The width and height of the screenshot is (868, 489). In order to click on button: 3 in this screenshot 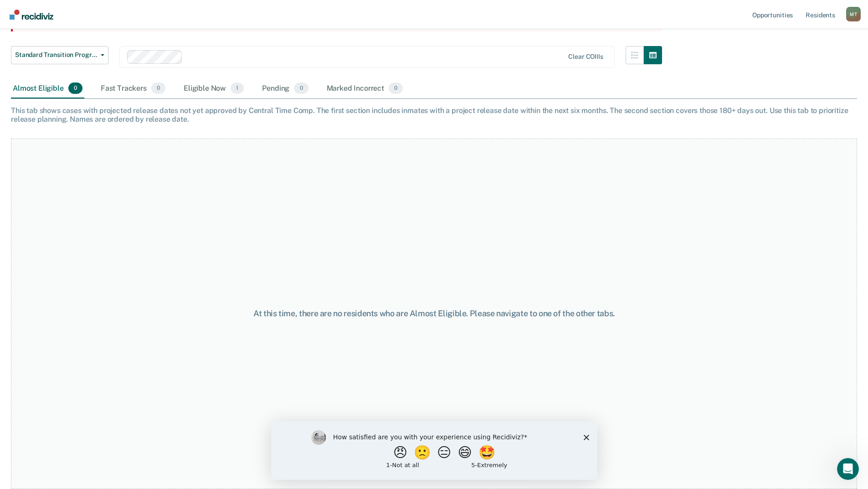, I will do `click(173, 32)`.